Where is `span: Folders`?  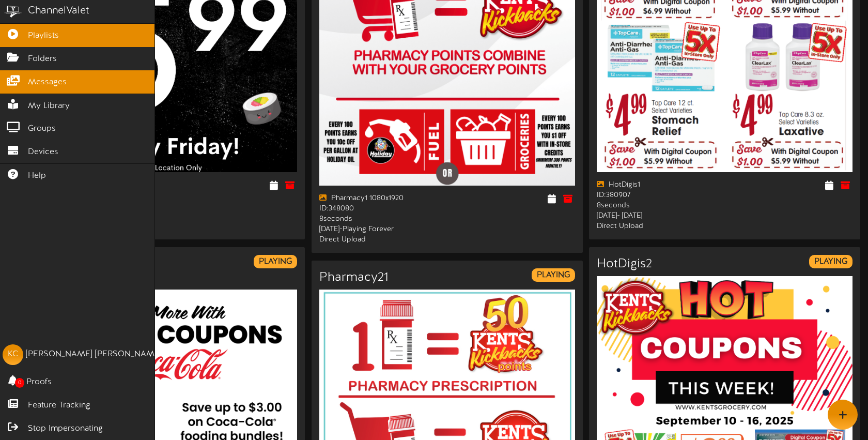 span: Folders is located at coordinates (43, 59).